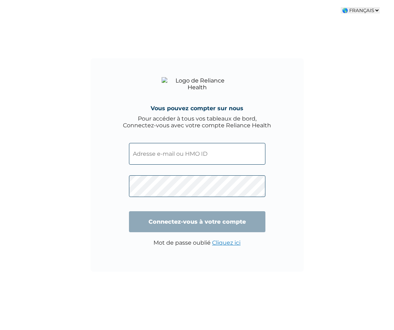 This screenshot has height=330, width=394. I want to click on p: Mot de passe oublié, so click(197, 242).